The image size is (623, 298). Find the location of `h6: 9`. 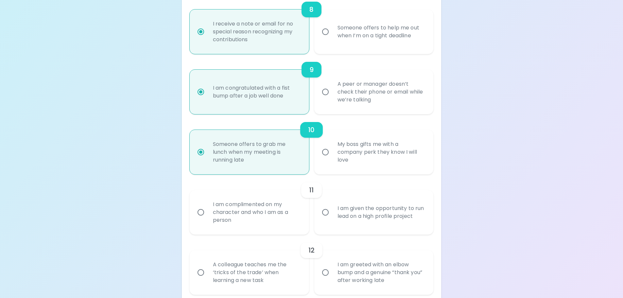

h6: 9 is located at coordinates (311, 70).